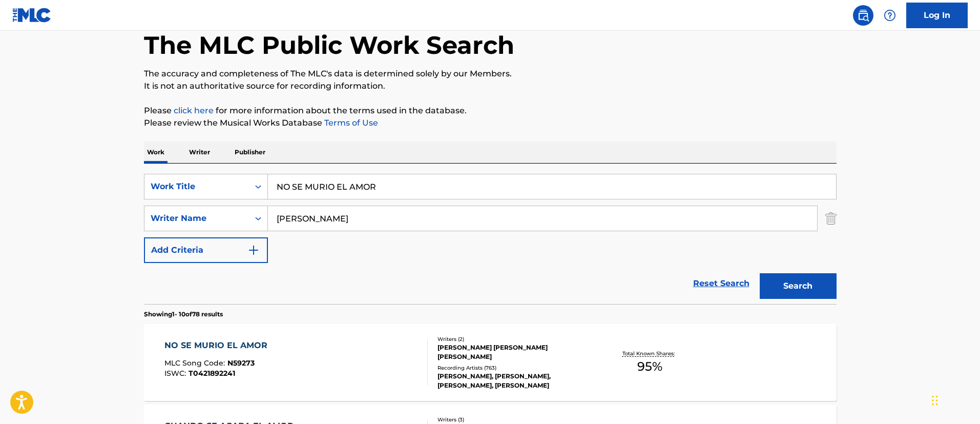 The image size is (980, 424). I want to click on div: NO SE MURIO EL AMOR, so click(218, 345).